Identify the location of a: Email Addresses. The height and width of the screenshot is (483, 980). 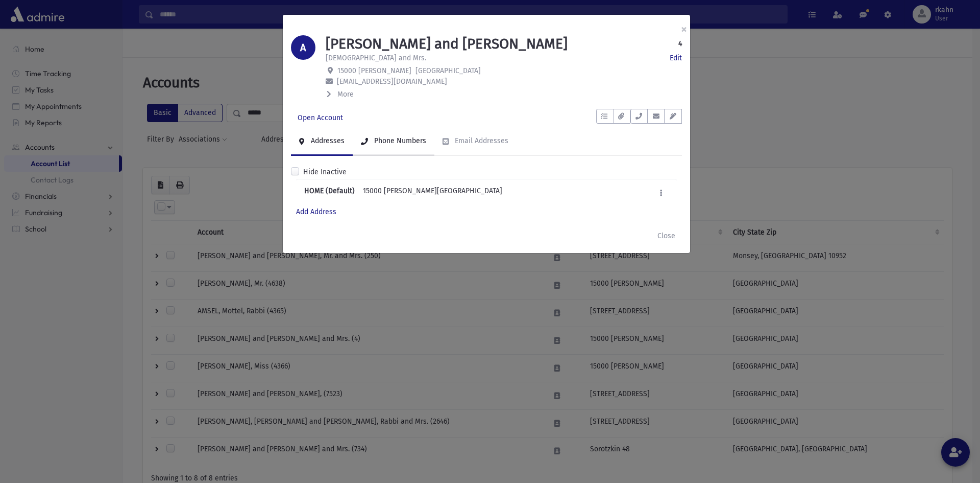
(475, 142).